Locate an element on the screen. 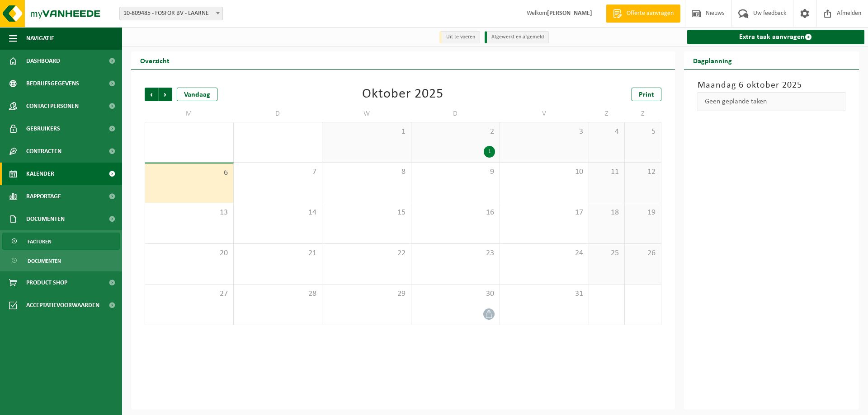  li: Afgewerkt en afgemeld is located at coordinates (517, 37).